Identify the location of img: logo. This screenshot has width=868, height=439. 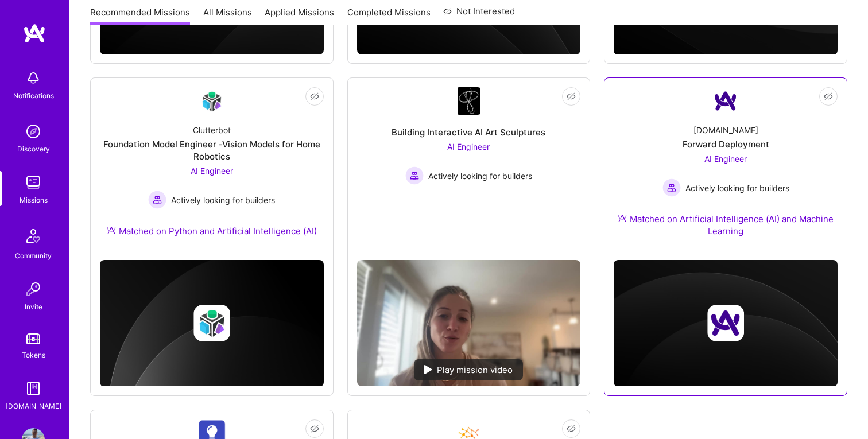
(35, 33).